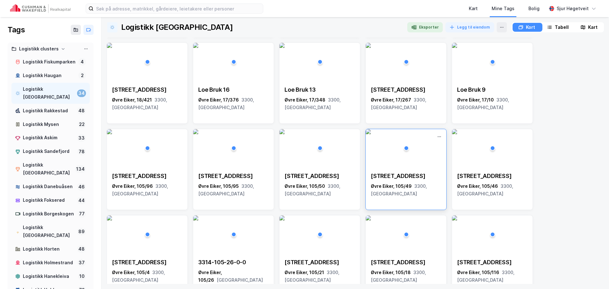 Image resolution: width=609 pixels, height=289 pixels. Describe the element at coordinates (320, 276) in the screenshot. I see `div: Øvre Eiker, 105/21` at that location.